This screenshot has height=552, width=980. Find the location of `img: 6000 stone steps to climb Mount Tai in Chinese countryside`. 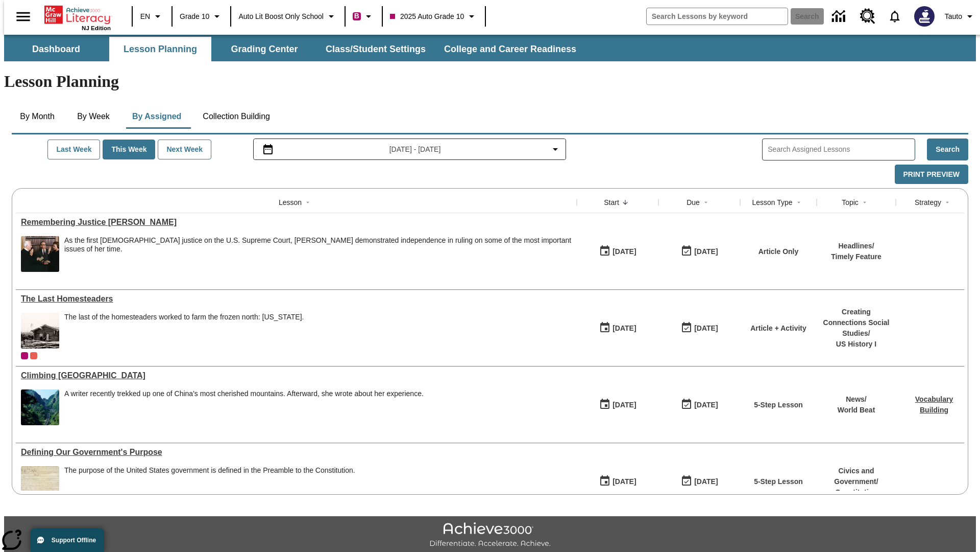

img: 6000 stone steps to climb Mount Tai in Chinese countryside is located at coordinates (40, 407).